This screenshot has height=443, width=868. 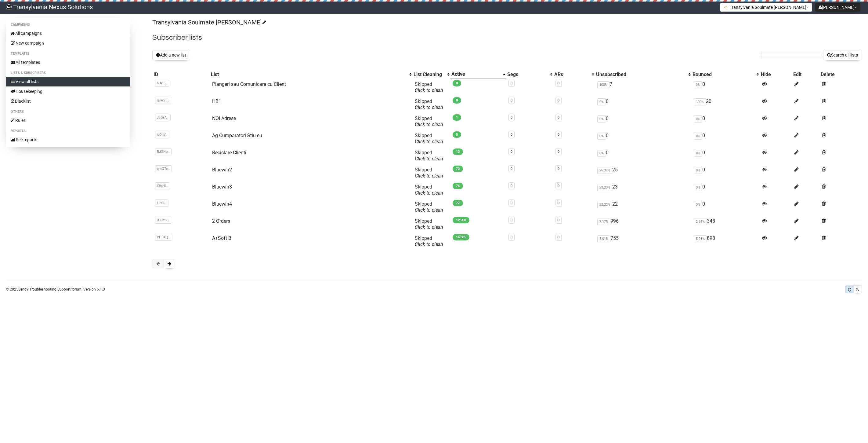 What do you see at coordinates (643, 173) in the screenshot?
I see `td: 25` at bounding box center [643, 173].